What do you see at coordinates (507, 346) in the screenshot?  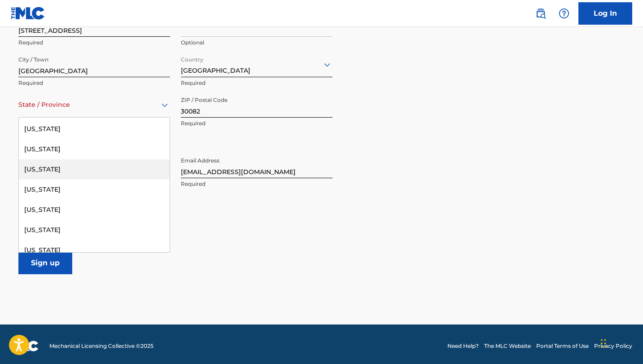 I see `a: The MLC Website` at bounding box center [507, 346].